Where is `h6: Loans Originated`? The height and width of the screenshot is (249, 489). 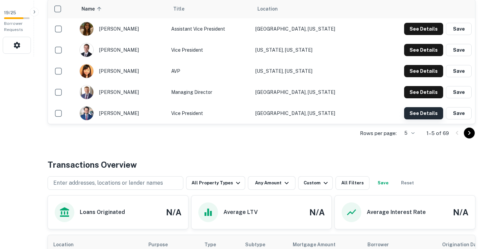
h6: Loans Originated is located at coordinates (102, 212).